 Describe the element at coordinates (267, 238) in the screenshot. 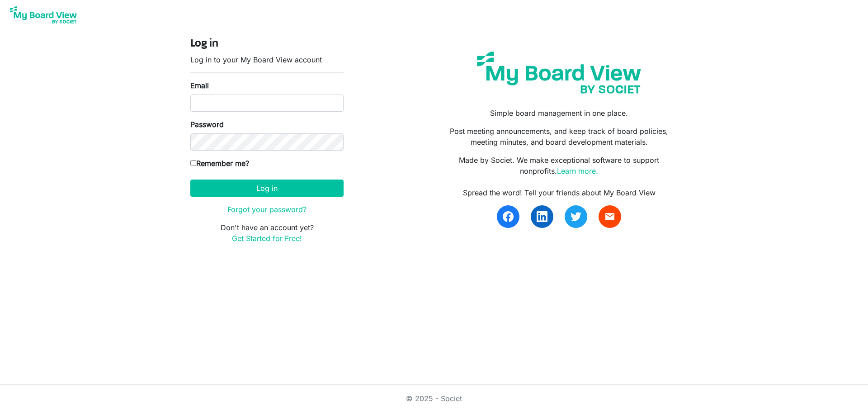

I see `a: Get Started for Free!` at that location.